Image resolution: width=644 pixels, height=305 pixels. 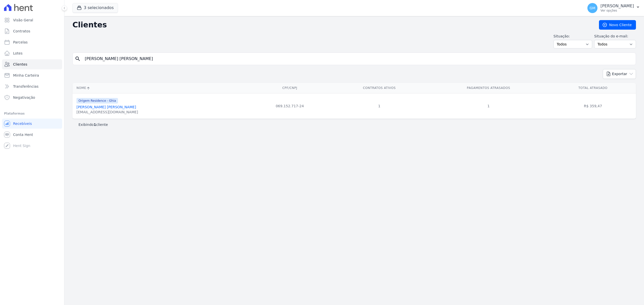 What do you see at coordinates (32, 114) in the screenshot?
I see `div: Plataformas` at bounding box center [32, 114].